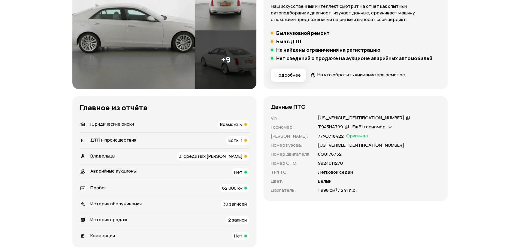  Describe the element at coordinates (336, 172) in the screenshot. I see `p: Легковой седан` at that location.